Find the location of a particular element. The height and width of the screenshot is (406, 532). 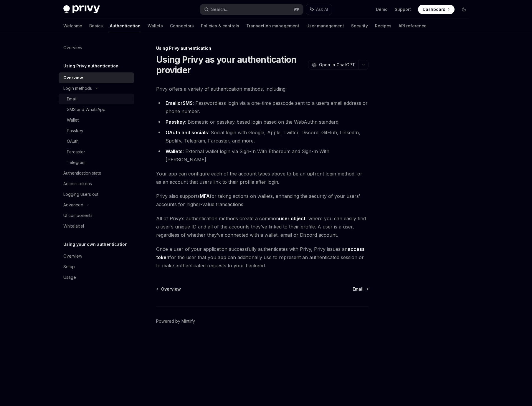

div: Farcaster is located at coordinates (76, 152).